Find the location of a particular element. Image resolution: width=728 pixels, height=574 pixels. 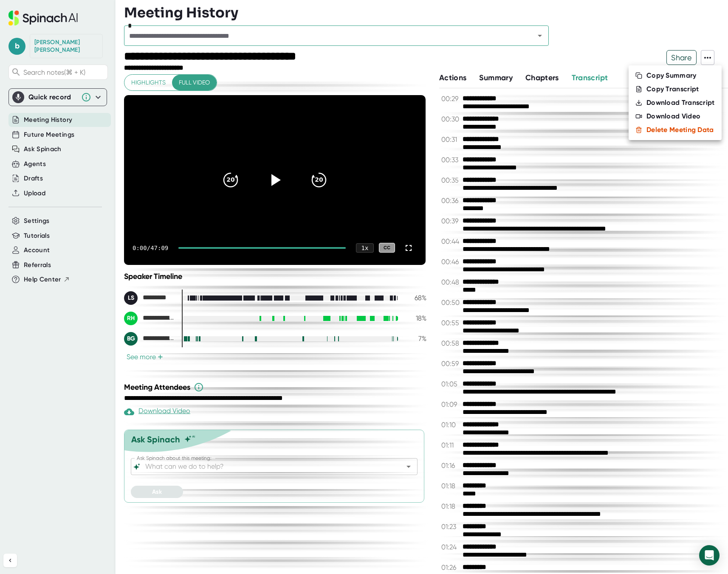

div: Copy Summary is located at coordinates (671, 75).